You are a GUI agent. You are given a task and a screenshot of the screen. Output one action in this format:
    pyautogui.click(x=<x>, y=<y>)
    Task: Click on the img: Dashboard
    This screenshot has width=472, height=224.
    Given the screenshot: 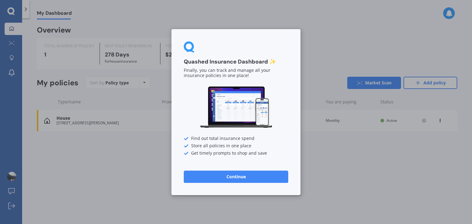 What is the action you would take?
    pyautogui.click(x=236, y=107)
    